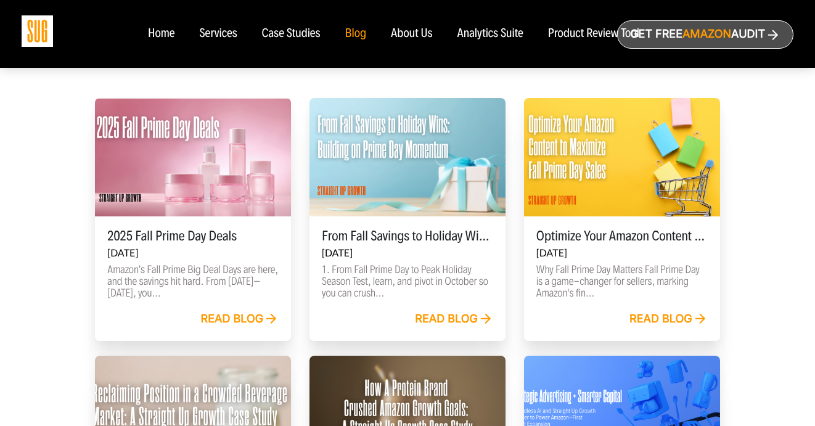 The width and height of the screenshot is (815, 426). What do you see at coordinates (291, 34) in the screenshot?
I see `div: Case Studies` at bounding box center [291, 34].